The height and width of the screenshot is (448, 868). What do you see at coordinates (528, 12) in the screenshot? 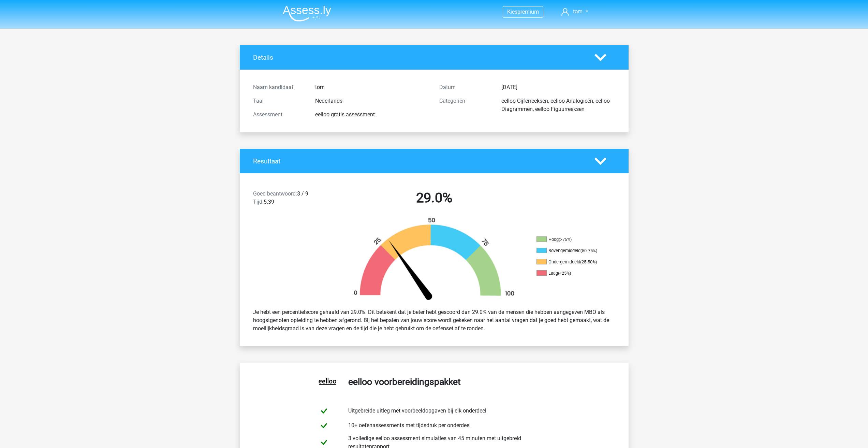
I see `span: premium` at bounding box center [528, 12].